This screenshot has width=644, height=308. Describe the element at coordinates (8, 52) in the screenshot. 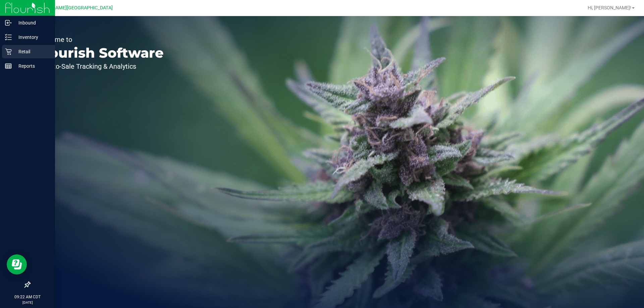

I see `inline-svg: Retail` at that location.